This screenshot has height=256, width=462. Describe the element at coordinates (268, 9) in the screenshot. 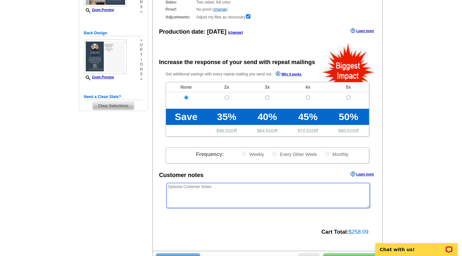

I see `div: No proof ( )` at that location.